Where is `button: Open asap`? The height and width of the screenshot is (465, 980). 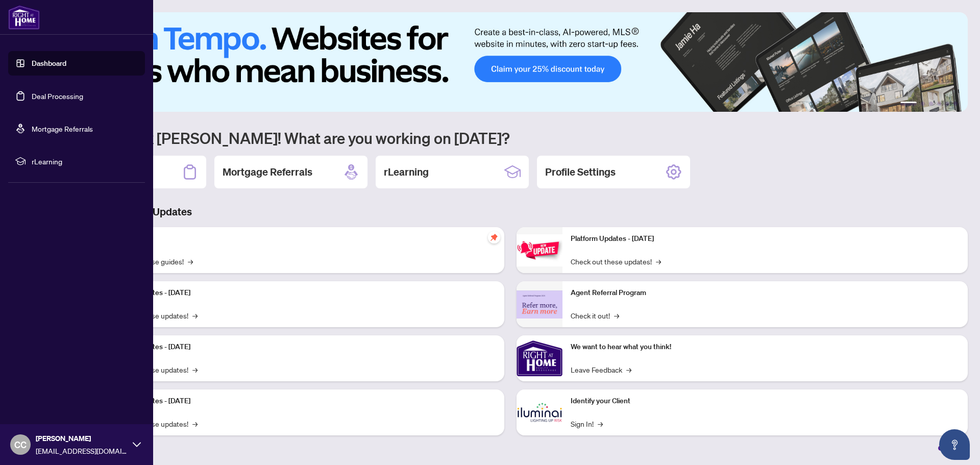
button: Open asap is located at coordinates (954, 444).